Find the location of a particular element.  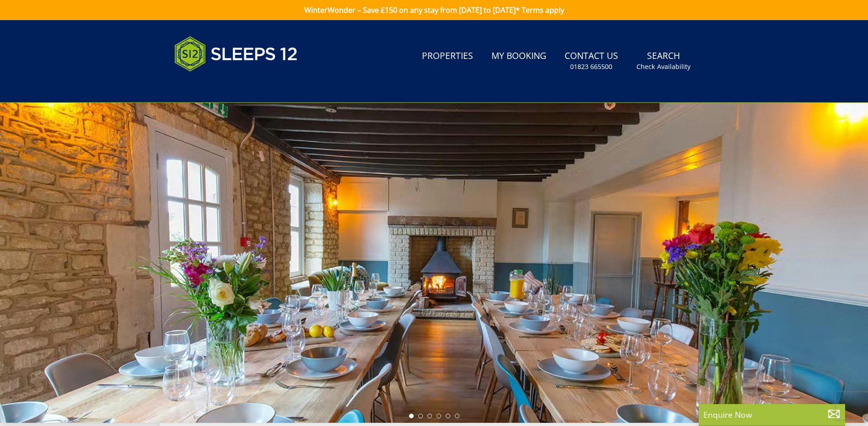

p: Enquire Now is located at coordinates (772, 415).